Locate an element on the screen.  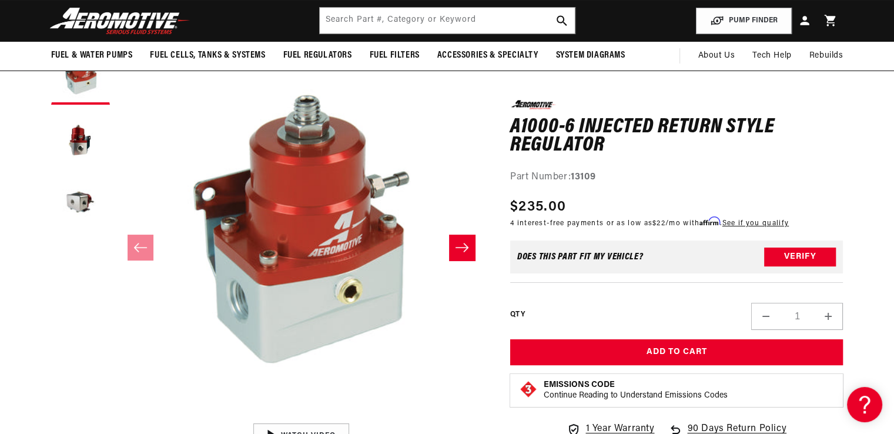
span: Rebuilds is located at coordinates (827, 56).